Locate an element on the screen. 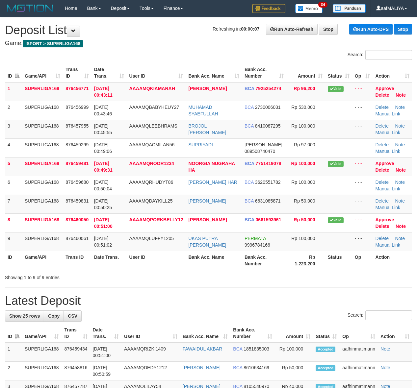  strong: 00:00:07 is located at coordinates (250, 29).